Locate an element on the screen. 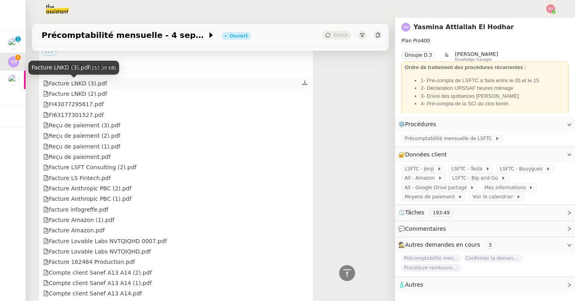  nz-tag: 3 is located at coordinates (490, 245).